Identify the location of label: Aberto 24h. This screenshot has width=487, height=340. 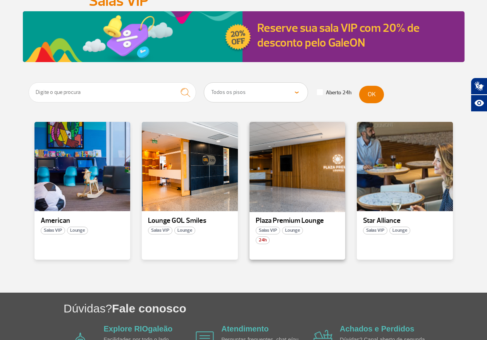
(334, 93).